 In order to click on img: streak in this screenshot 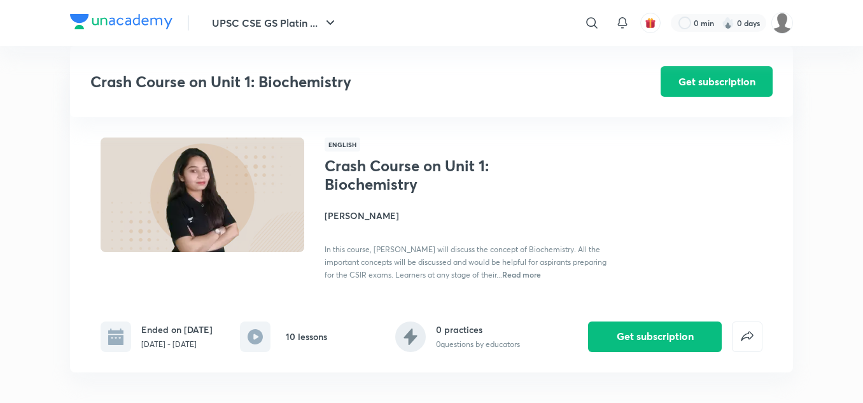, I will do `click(728, 23)`.